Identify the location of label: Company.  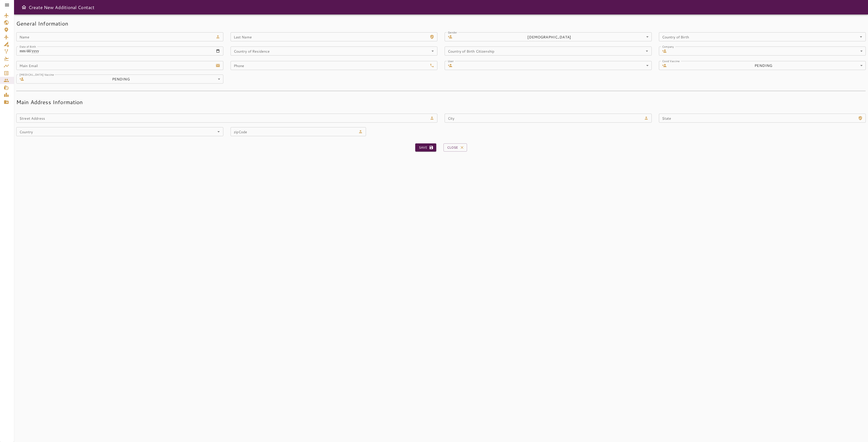
(668, 46).